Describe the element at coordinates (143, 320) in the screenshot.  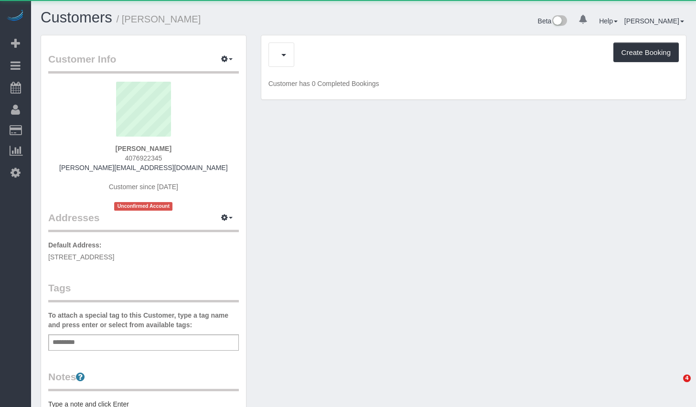
I see `label: To attach a special tag to this Customer, type a tag name and press enter or select from availabl...` at that location.